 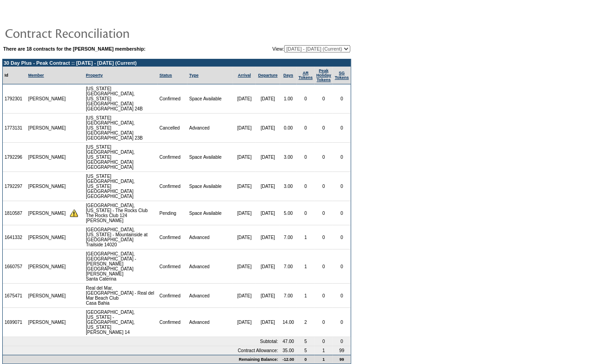 I want to click on td: Cancelled, so click(x=173, y=128).